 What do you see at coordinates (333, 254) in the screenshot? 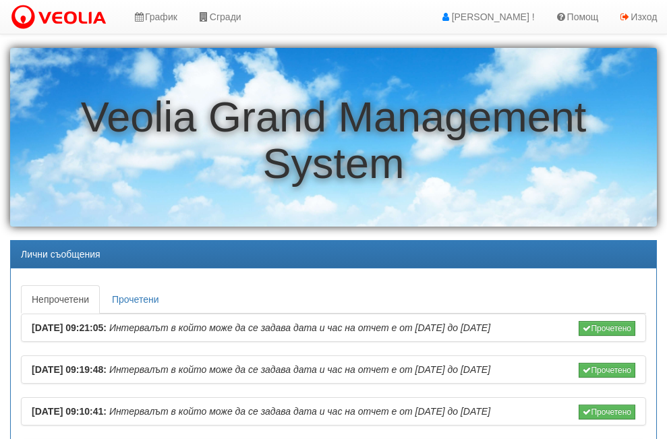
I see `div: Лични съобщения` at bounding box center [333, 254].